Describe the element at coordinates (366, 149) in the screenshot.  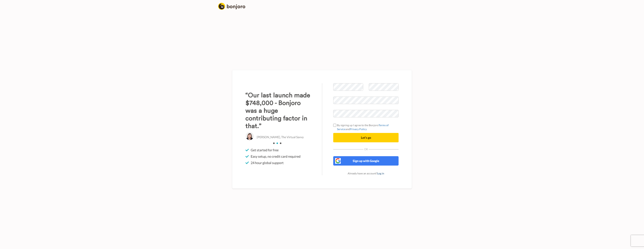
I see `span: Or` at that location.